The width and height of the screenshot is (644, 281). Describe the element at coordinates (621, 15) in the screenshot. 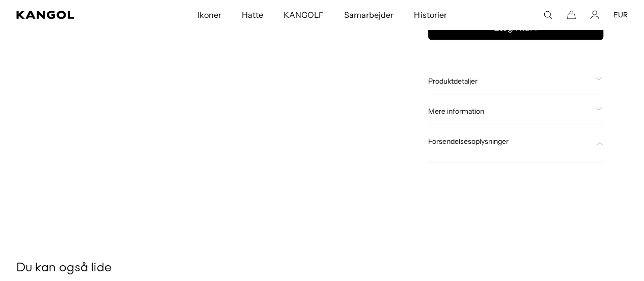

I see `button: EUR` at that location.